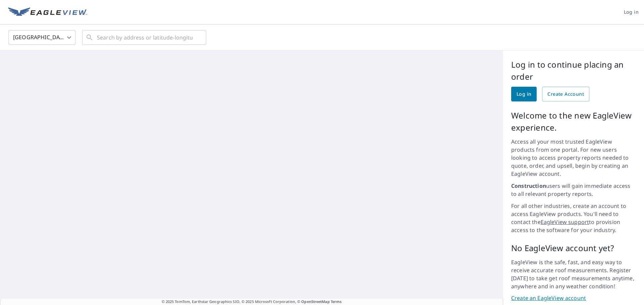 The image size is (644, 305). I want to click on img: EV Logo, so click(48, 12).